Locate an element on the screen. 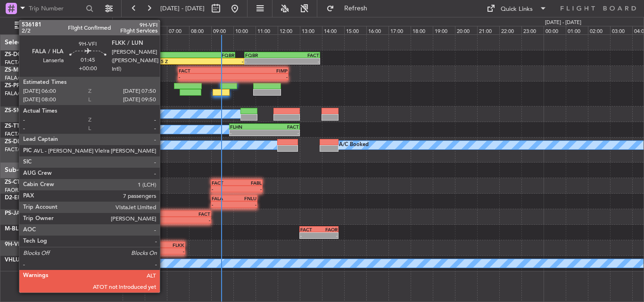  div: A/C Booked is located at coordinates (354, 146).